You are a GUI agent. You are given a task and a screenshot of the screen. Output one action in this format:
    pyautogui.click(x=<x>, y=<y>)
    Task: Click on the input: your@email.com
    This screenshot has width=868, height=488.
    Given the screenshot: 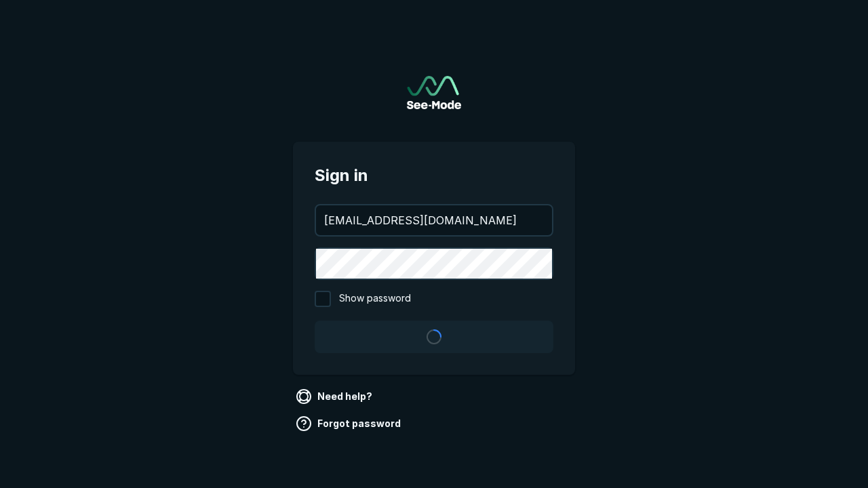 What is the action you would take?
    pyautogui.click(x=434, y=220)
    